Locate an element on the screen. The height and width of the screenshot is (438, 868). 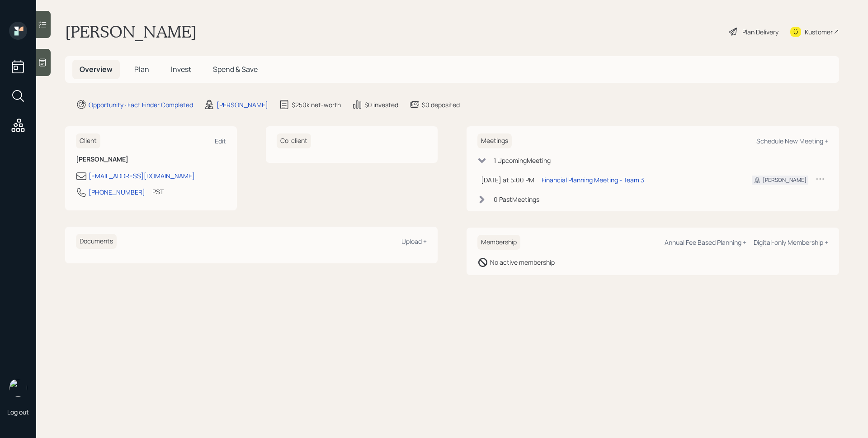
div: $0 deposited is located at coordinates (441, 105).